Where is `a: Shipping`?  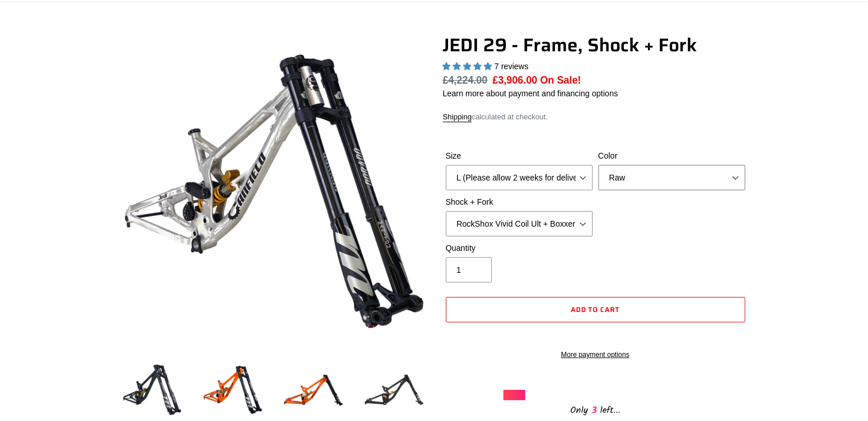 a: Shipping is located at coordinates (457, 117).